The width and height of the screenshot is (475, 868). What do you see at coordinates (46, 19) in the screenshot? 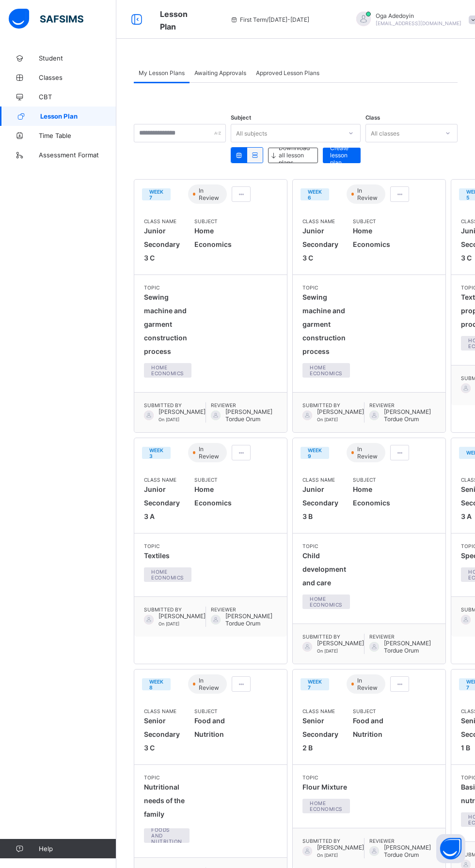
I see `img: safsims` at bounding box center [46, 19].